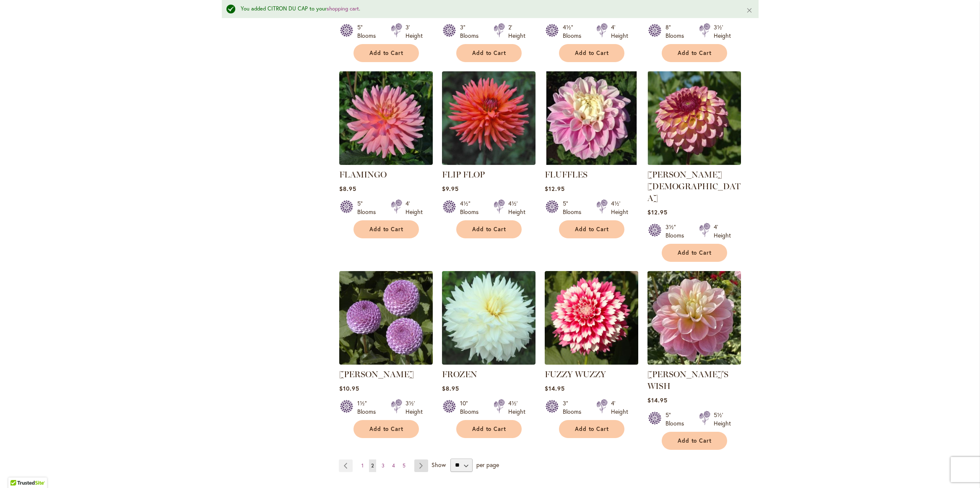 The height and width of the screenshot is (488, 980). I want to click on span: 4, so click(393, 465).